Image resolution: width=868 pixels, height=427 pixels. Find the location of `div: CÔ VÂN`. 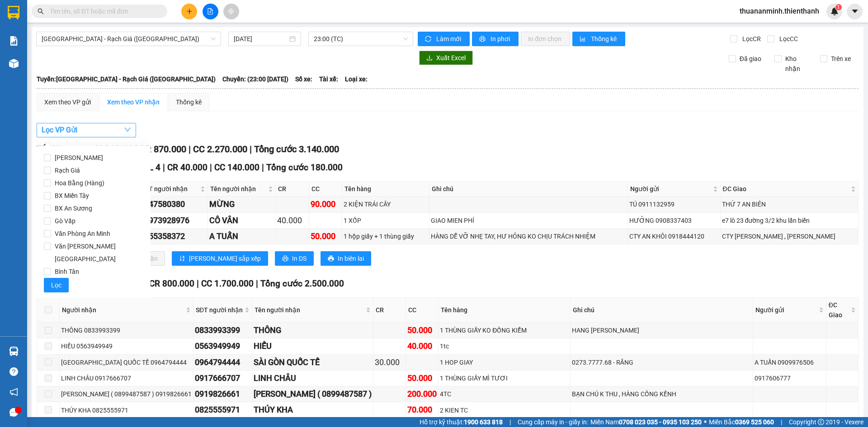

div: CÔ VÂN is located at coordinates (241, 221).